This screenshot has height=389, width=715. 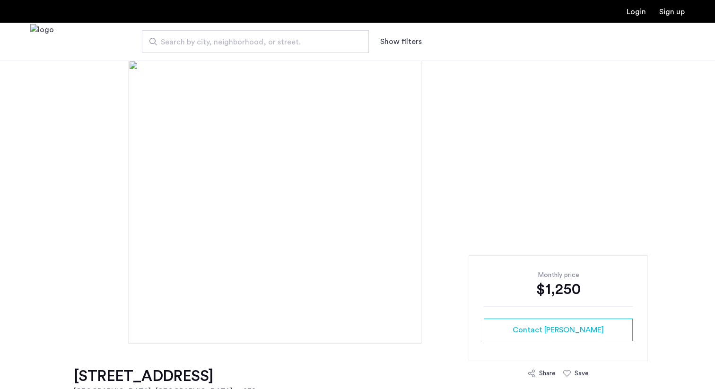 I want to click on div: Share, so click(x=547, y=373).